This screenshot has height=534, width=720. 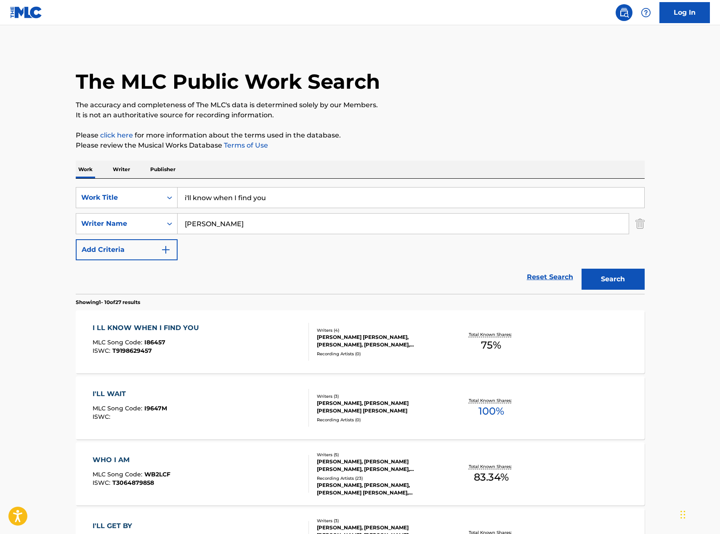 I want to click on a: click here, so click(x=117, y=135).